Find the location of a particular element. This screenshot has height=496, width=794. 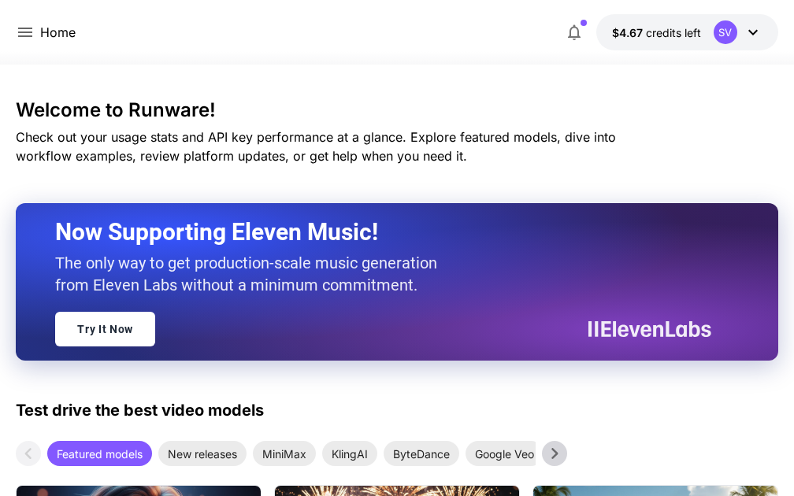

p: Test drive the best video models is located at coordinates (139, 410).